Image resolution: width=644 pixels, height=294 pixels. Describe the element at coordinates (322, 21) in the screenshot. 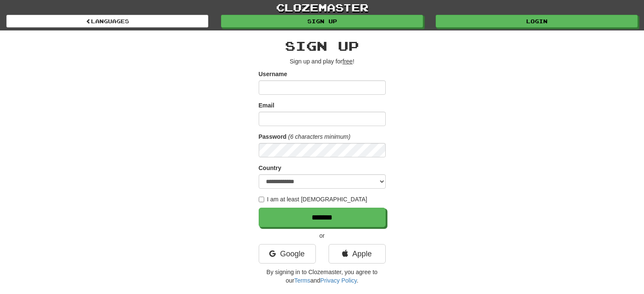

I see `a: Sign up` at that location.